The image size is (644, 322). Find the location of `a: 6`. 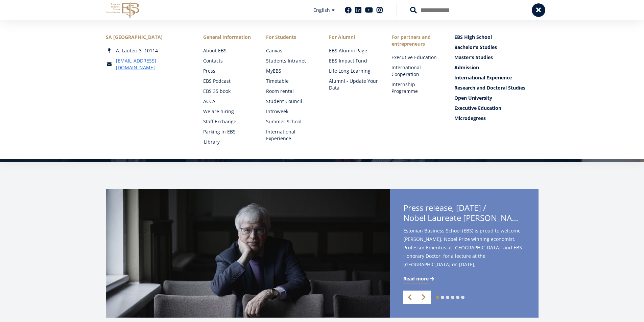

a: 6 is located at coordinates (463, 298).